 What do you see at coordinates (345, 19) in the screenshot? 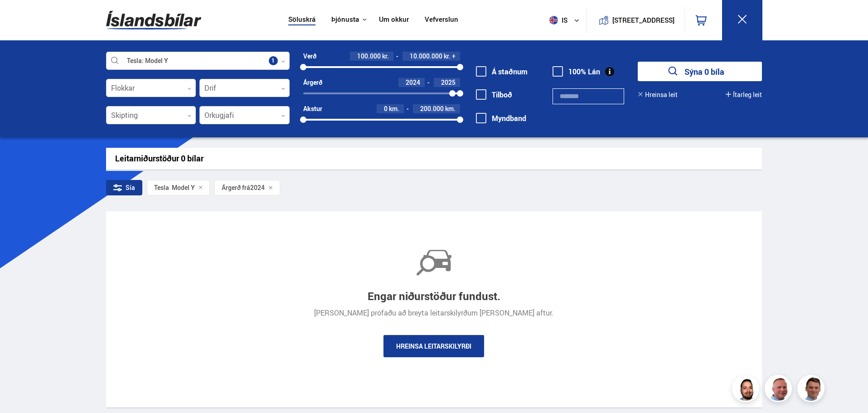
I see `button: Þjónusta` at bounding box center [345, 19].